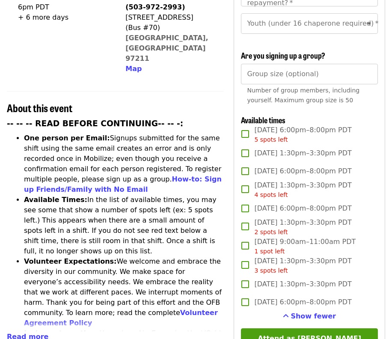 Image resolution: width=392 pixels, height=339 pixels. Describe the element at coordinates (303, 95) in the screenshot. I see `span: Number of group members, including yourself. Maximum group size is 50` at that location.